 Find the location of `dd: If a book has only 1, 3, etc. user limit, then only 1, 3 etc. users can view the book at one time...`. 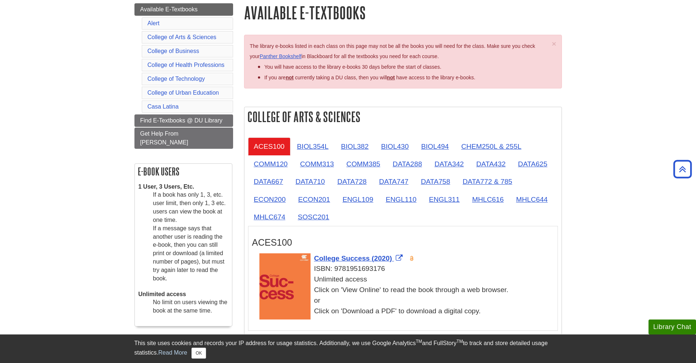

dd: If a book has only 1, 3, etc. user limit, then only 1, 3 etc. users can view the book at one time... is located at coordinates (191, 237).